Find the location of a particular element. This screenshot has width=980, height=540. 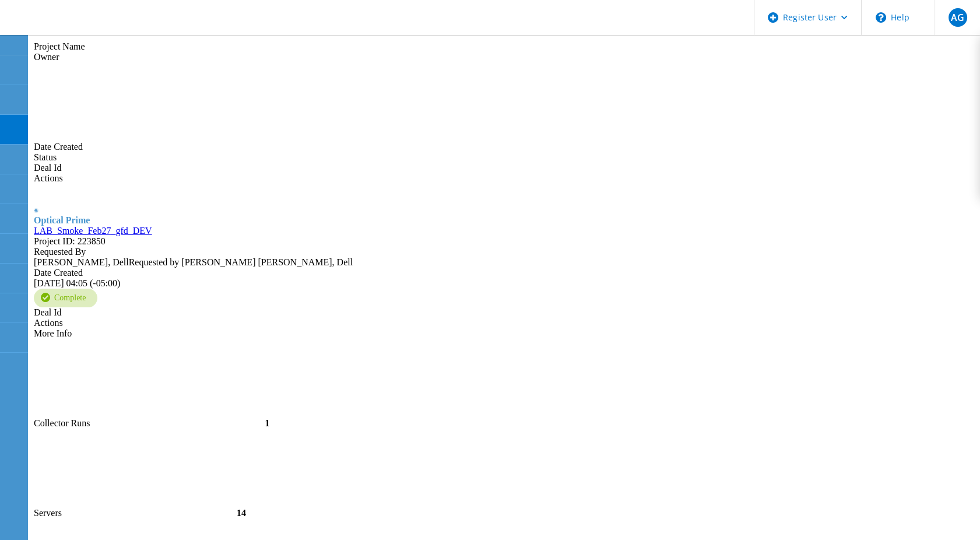

span: Project ID: 223850 is located at coordinates (69, 241).